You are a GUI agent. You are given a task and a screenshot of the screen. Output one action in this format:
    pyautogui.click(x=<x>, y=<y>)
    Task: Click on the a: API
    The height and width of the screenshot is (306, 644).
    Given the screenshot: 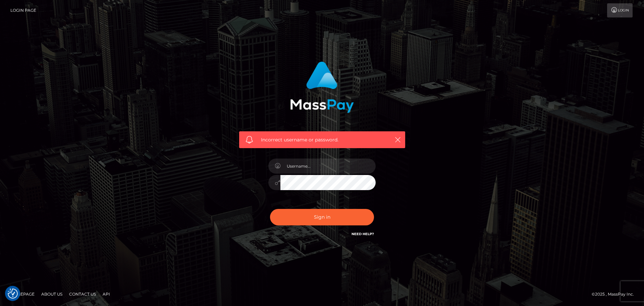 What is the action you would take?
    pyautogui.click(x=106, y=294)
    